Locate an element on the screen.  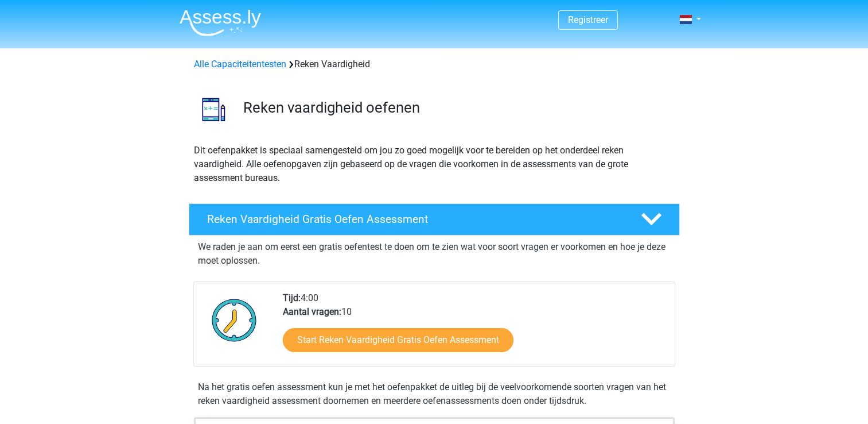
img: Assessly is located at coordinates (221, 22).